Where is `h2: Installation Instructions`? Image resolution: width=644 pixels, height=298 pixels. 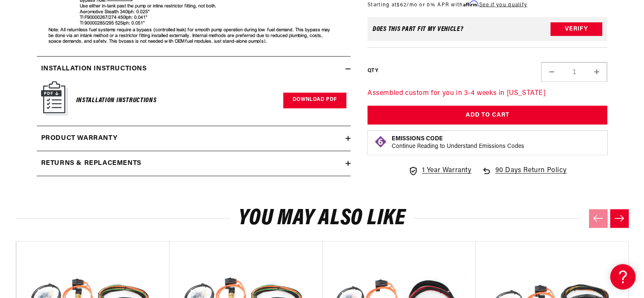 h2: Installation Instructions is located at coordinates (94, 69).